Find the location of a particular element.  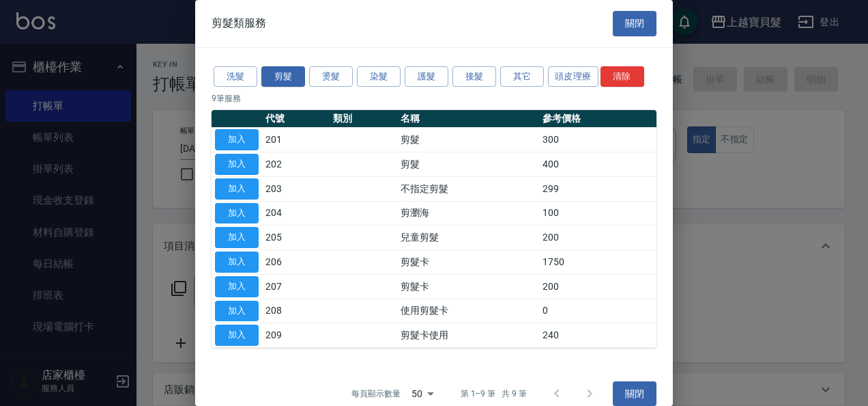

td: 剪瀏海 is located at coordinates (468, 213).